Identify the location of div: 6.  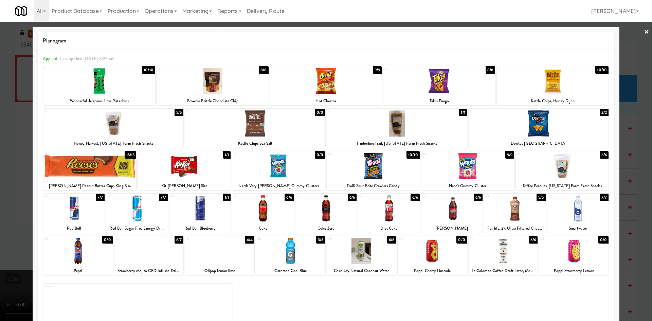
(79, 111).